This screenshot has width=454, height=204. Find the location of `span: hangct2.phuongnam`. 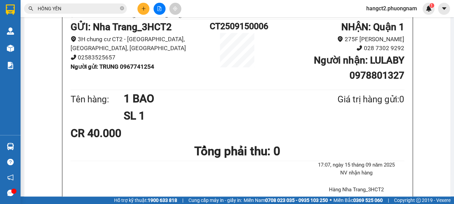

span: hangct2.phuongnam is located at coordinates (392, 8).